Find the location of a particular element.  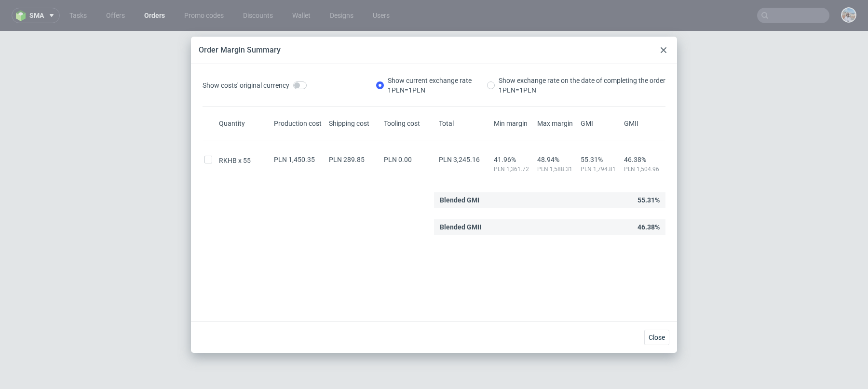

div: GMII is located at coordinates (644, 123).